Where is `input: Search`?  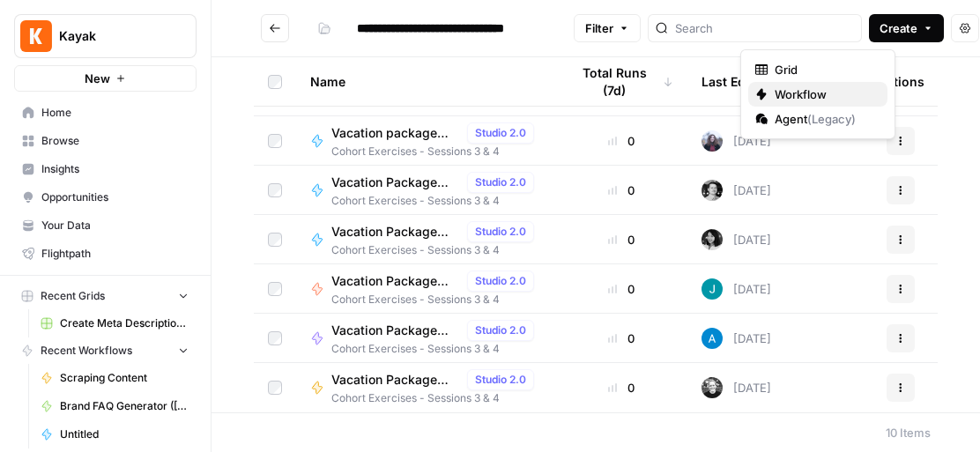
input: Search is located at coordinates (764, 29).